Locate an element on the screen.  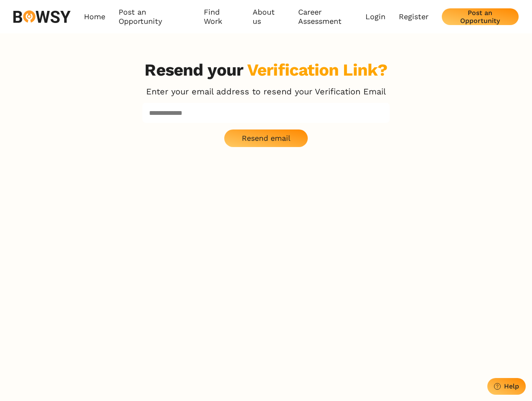
a: Login is located at coordinates (375, 17).